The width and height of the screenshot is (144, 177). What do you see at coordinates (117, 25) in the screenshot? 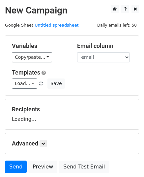
I see `a: Daily emails left: 50` at bounding box center [117, 25].